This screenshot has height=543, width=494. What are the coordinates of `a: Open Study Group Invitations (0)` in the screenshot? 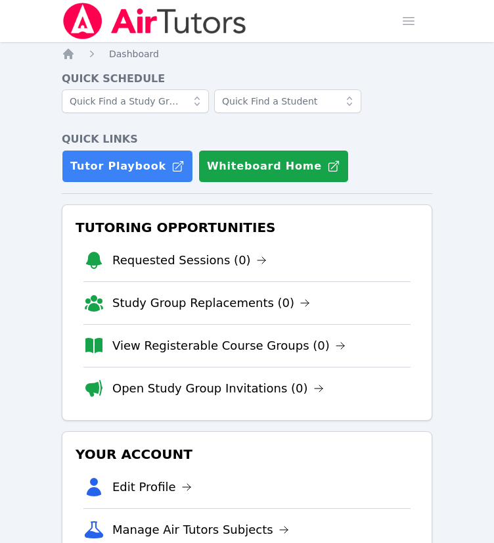 It's located at (218, 388).